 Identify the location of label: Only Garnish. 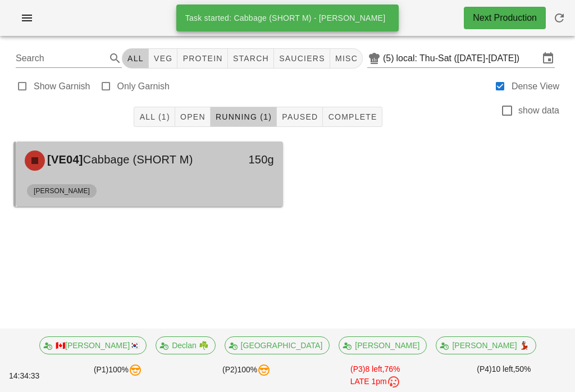
(143, 87).